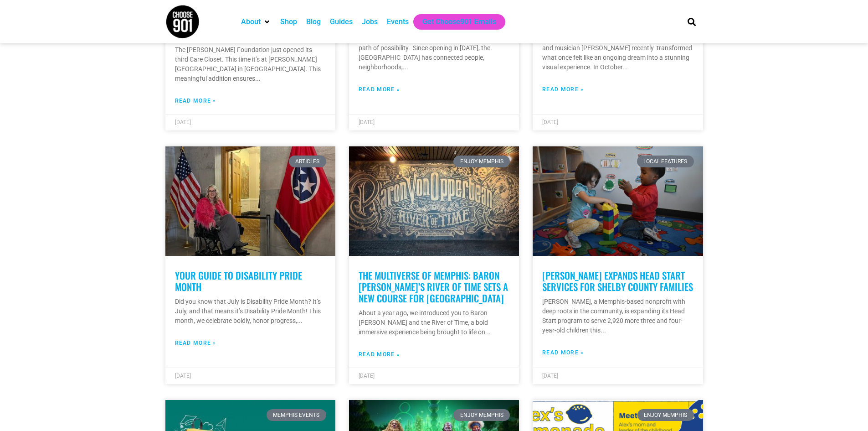  I want to click on a: Get Choose901 Emails, so click(459, 22).